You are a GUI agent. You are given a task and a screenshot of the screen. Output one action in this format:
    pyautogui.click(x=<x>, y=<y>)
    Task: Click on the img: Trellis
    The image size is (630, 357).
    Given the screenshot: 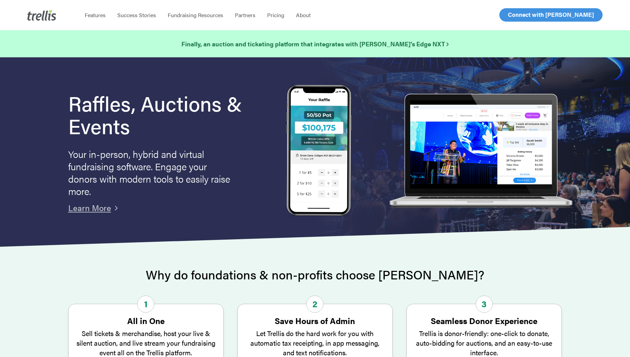 What is the action you would take?
    pyautogui.click(x=42, y=15)
    